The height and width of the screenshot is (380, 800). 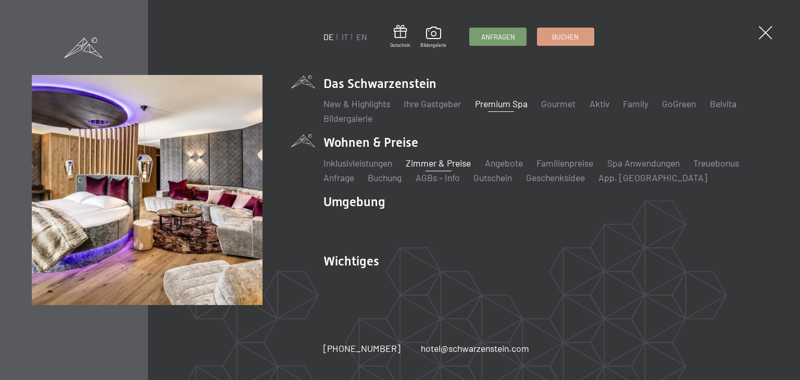 What do you see at coordinates (358, 163) in the screenshot?
I see `a: Inklusivleistungen` at bounding box center [358, 163].